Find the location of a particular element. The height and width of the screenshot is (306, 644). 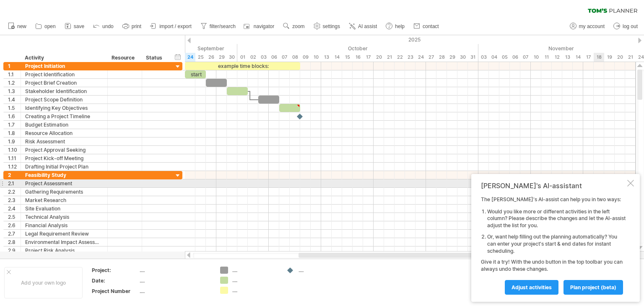

span: print is located at coordinates (136, 26).